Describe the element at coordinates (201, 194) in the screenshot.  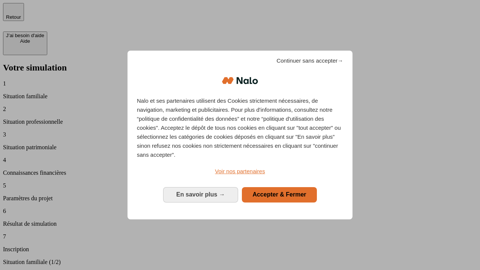
I see `span: En savoir plus →` at that location.